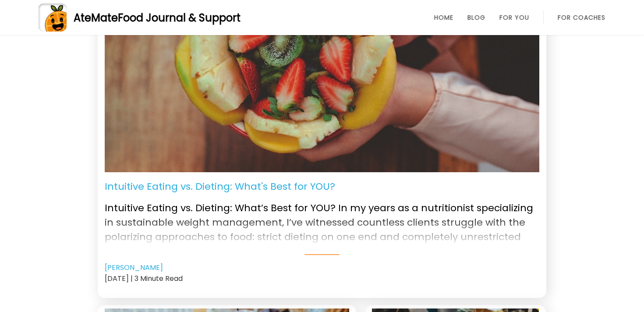 The width and height of the screenshot is (644, 312). Describe the element at coordinates (322, 217) in the screenshot. I see `a: Intuitive Eating vs. Dieting: What's Best for YOU? Intuitive Eating vs. Dieting: What’s Best for ...` at that location.